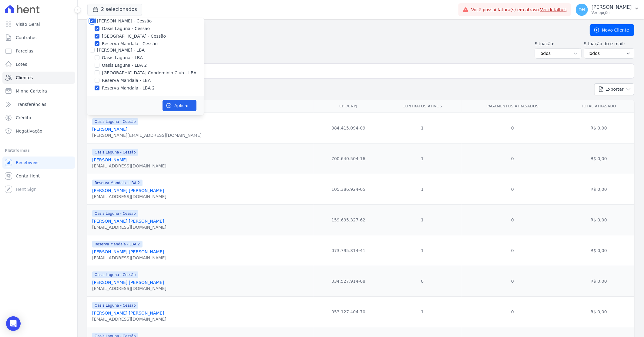  I want to click on a: Minha Carteira, so click(39, 91).